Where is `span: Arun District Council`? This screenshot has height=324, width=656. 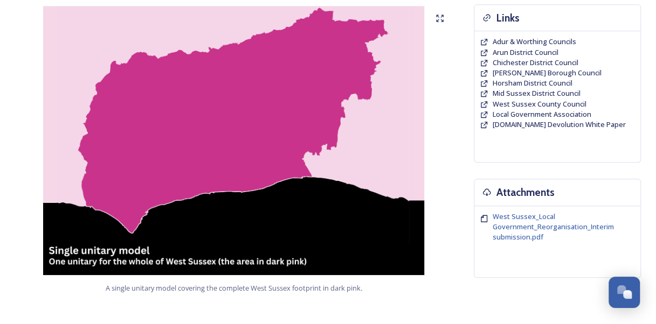
span: Arun District Council is located at coordinates (525, 52).